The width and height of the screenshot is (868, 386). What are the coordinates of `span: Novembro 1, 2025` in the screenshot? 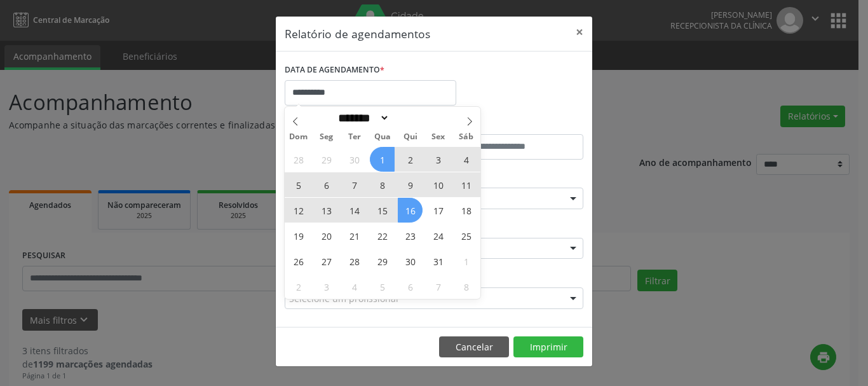 It's located at (465, 260).